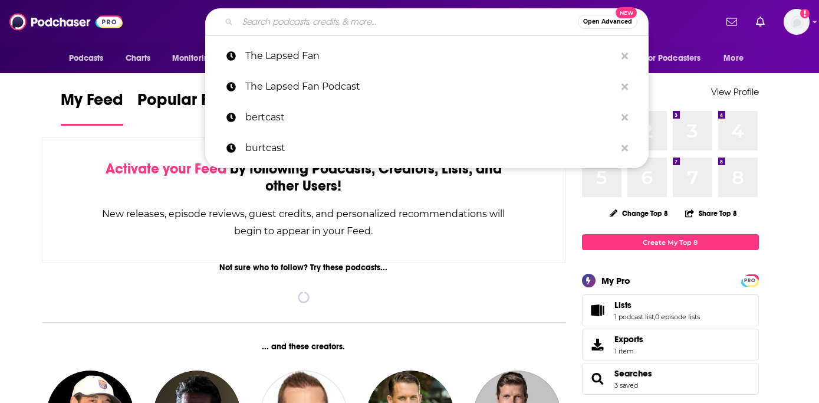 The width and height of the screenshot is (819, 403). I want to click on div: My Pro, so click(615, 280).